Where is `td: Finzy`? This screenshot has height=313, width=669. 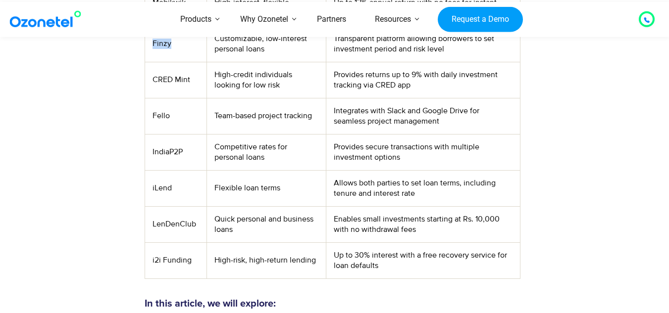
td: Finzy is located at coordinates (175, 44).